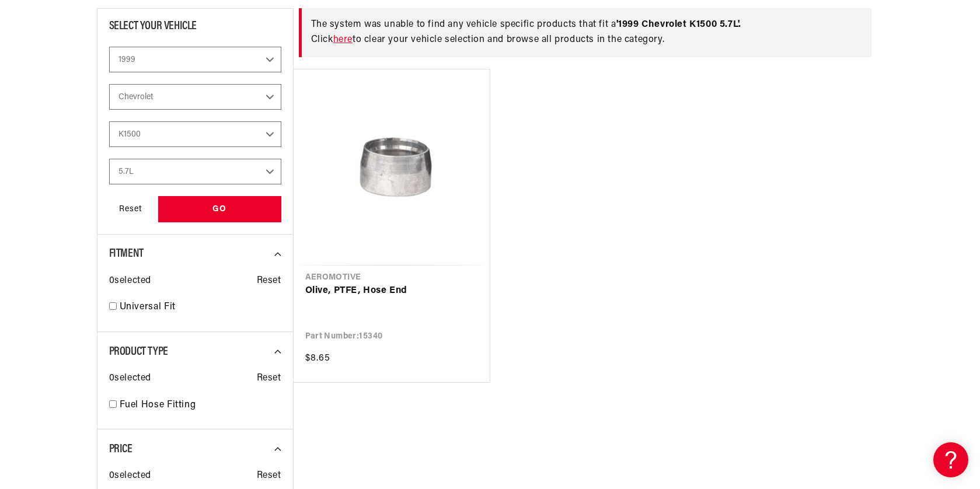 Image resolution: width=980 pixels, height=489 pixels. Describe the element at coordinates (200, 307) in the screenshot. I see `a: Universal Fit` at that location.